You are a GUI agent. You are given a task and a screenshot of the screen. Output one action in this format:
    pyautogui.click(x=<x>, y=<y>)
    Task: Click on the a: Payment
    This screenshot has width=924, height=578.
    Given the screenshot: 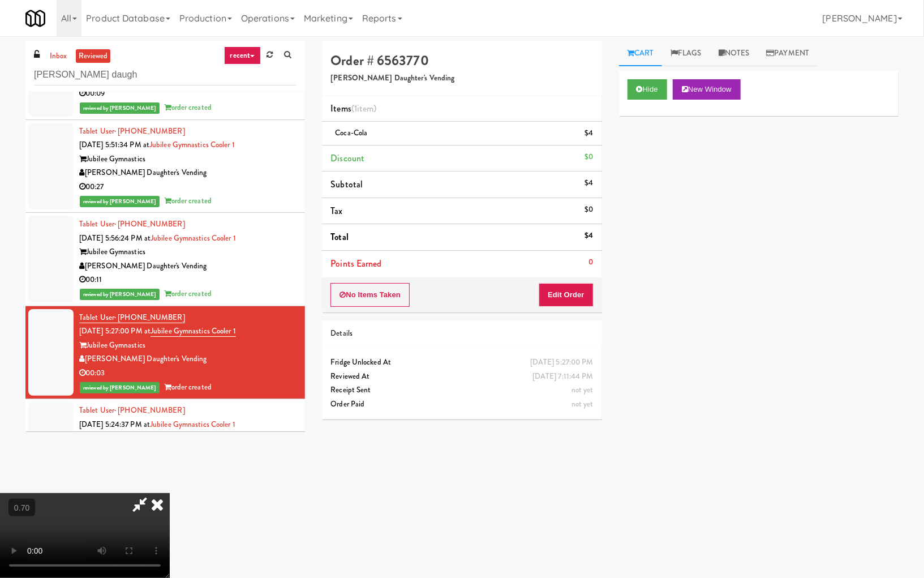 What is the action you would take?
    pyautogui.click(x=788, y=53)
    